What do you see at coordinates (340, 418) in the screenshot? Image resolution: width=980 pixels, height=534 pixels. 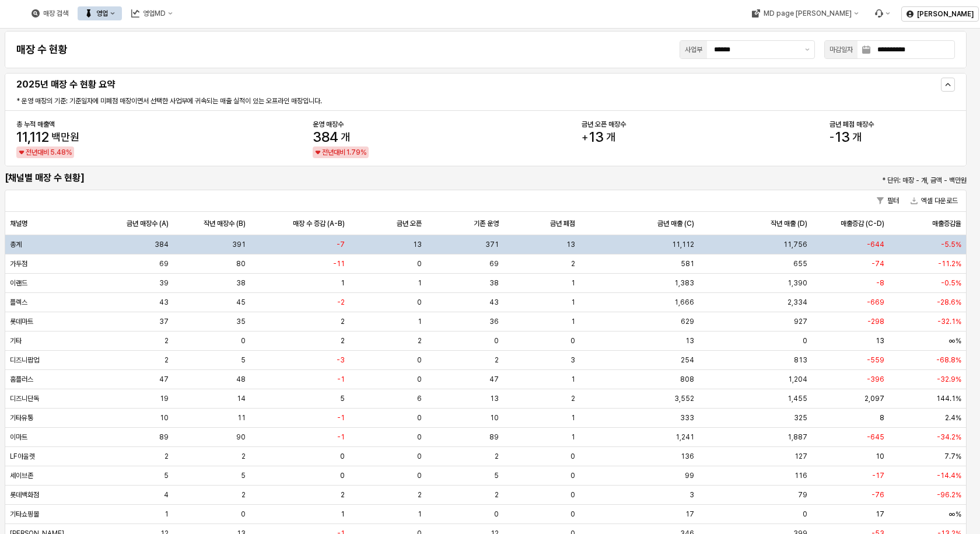 I see `span: -1` at bounding box center [340, 418].